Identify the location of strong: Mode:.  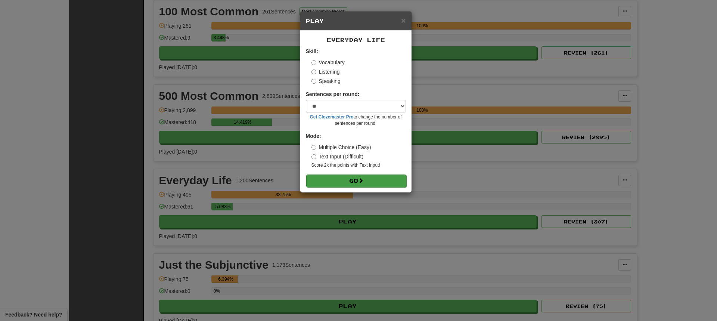
(313, 136).